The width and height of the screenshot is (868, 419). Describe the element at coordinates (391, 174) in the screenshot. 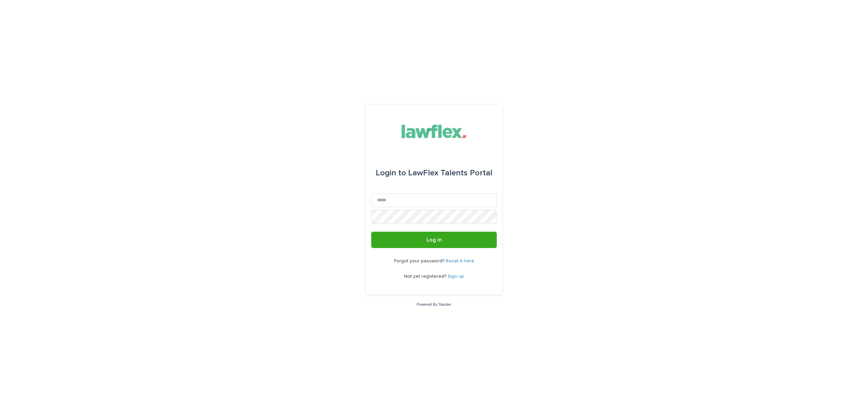

I see `span: Login to` at that location.